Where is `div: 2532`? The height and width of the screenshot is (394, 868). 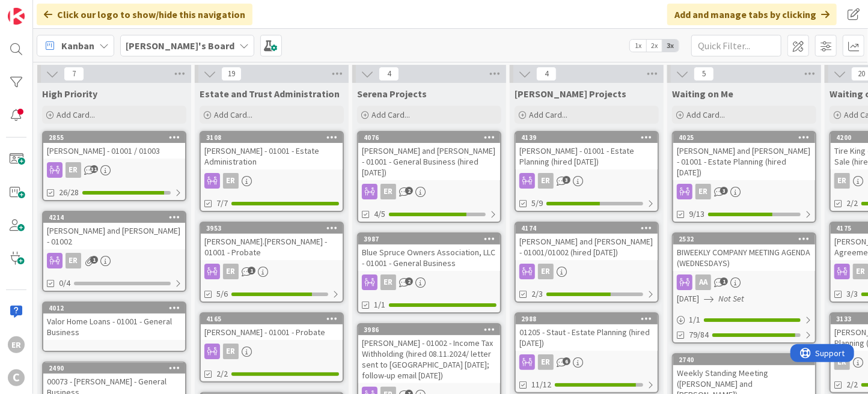 div: 2532 is located at coordinates (744, 239).